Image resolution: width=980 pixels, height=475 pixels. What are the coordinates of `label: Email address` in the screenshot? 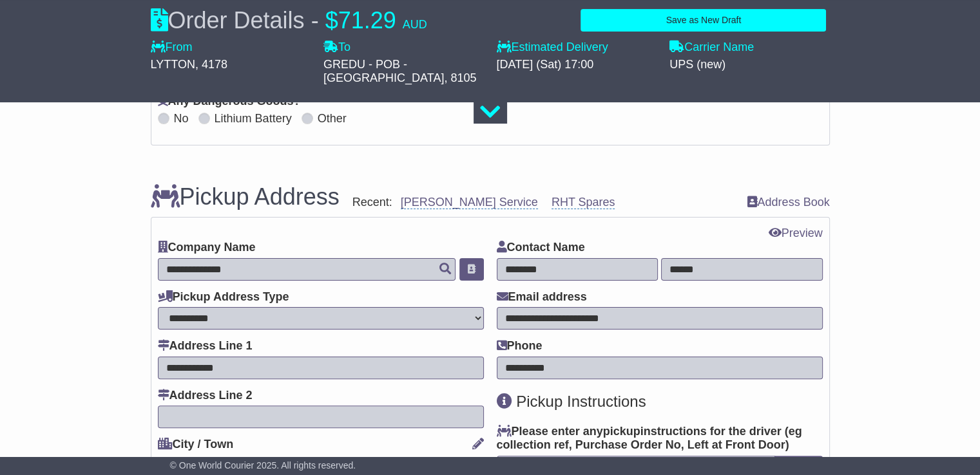 It's located at (542, 298).